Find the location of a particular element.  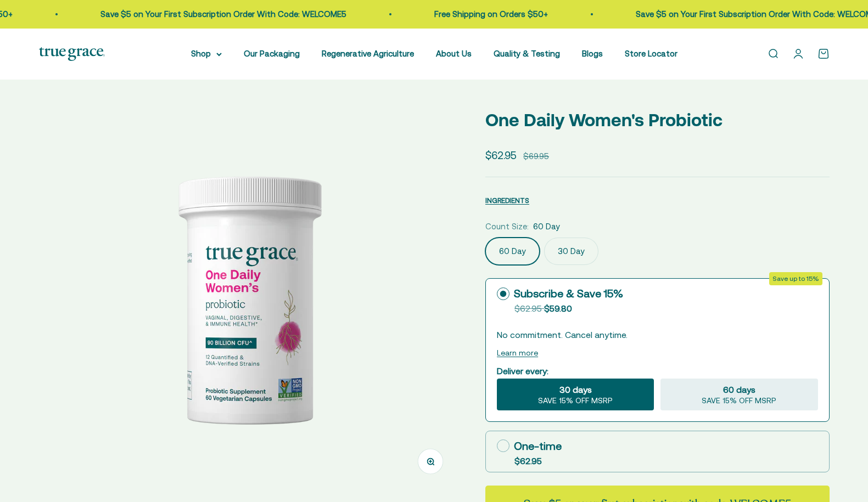

p: Save $5 on Your First Subscription Order With Code: WELCOME5 is located at coordinates (222, 14).